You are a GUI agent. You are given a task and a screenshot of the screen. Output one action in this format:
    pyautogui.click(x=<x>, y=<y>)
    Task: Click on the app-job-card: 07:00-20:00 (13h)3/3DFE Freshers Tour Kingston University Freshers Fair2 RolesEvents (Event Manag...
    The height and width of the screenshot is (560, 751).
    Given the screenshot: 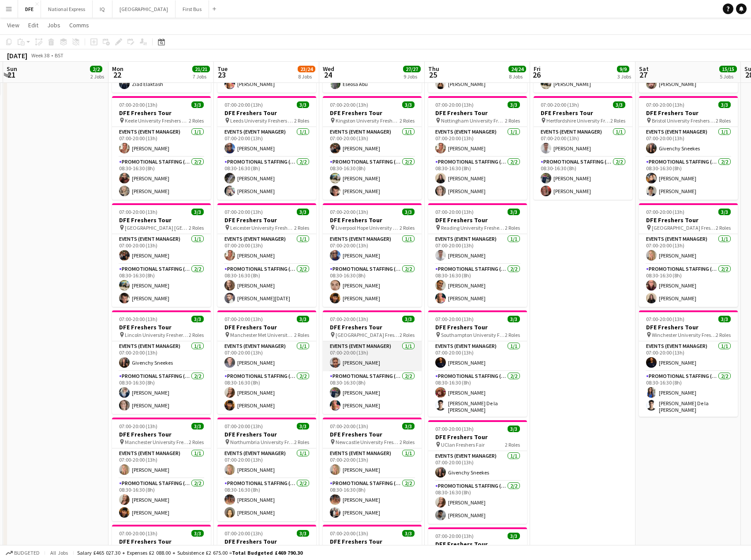 What is the action you would take?
    pyautogui.click(x=372, y=148)
    